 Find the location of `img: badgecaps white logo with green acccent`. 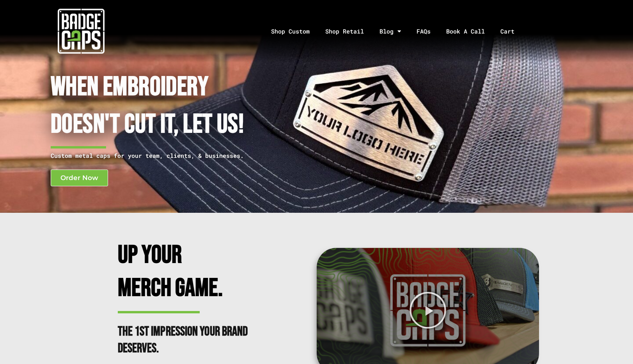

img: badgecaps white logo with green acccent is located at coordinates (81, 31).